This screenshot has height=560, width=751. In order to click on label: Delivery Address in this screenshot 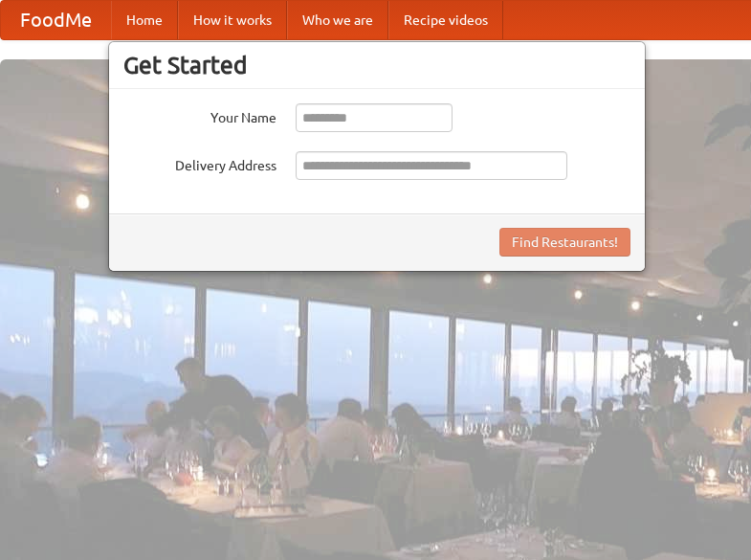, I will do `click(199, 163)`.